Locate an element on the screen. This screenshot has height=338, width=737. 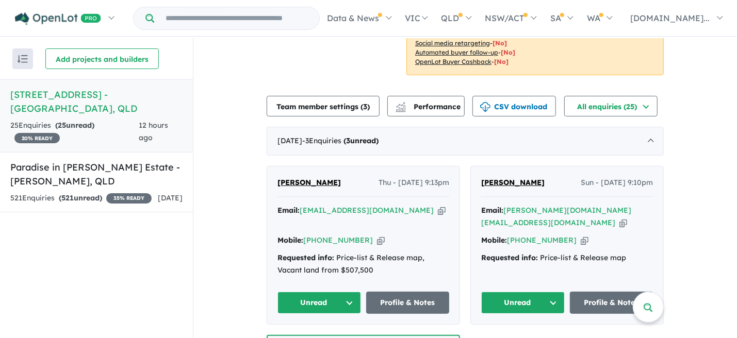
button: Team member settings (3) is located at coordinates (323, 106).